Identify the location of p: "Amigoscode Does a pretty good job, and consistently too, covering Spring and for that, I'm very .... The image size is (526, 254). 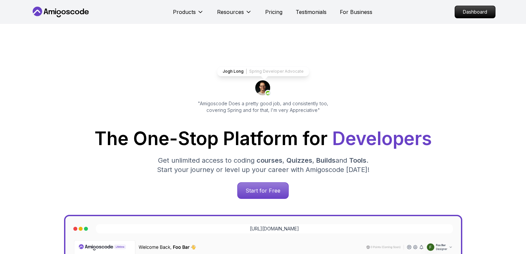
(263, 107).